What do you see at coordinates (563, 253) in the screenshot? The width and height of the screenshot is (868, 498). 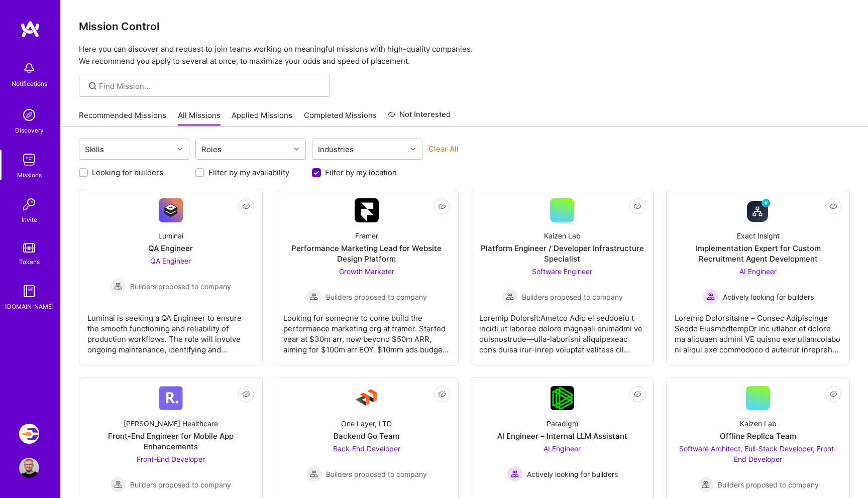 I see `div: Platform Engineer / Developer Infrastructure Specialist` at bounding box center [563, 253].